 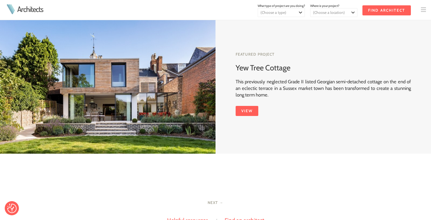 What do you see at coordinates (323, 68) in the screenshot?
I see `h2: Yew Tree Cottage` at bounding box center [323, 68].